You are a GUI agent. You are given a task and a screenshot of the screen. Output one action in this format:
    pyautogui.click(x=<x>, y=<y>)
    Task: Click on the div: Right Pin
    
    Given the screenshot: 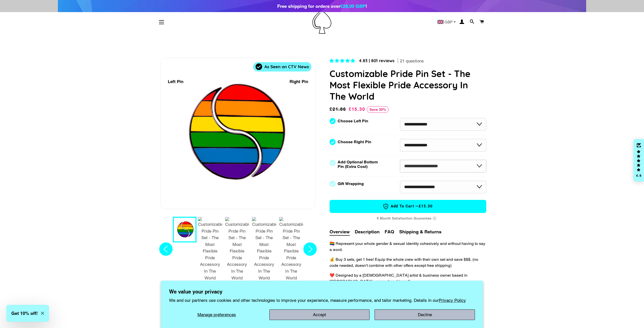 What is the action you would take?
    pyautogui.click(x=299, y=82)
    